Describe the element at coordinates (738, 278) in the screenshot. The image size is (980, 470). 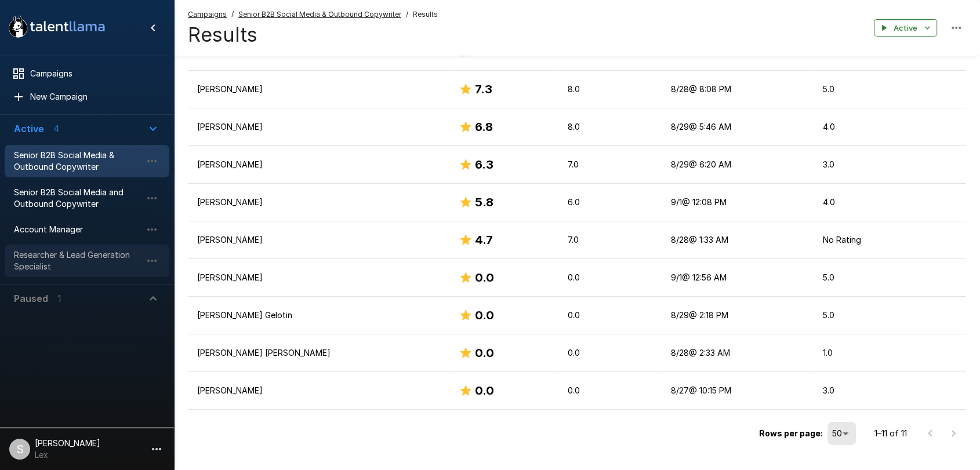
I see `td: 9/1 @ 12:56 AM` at that location.